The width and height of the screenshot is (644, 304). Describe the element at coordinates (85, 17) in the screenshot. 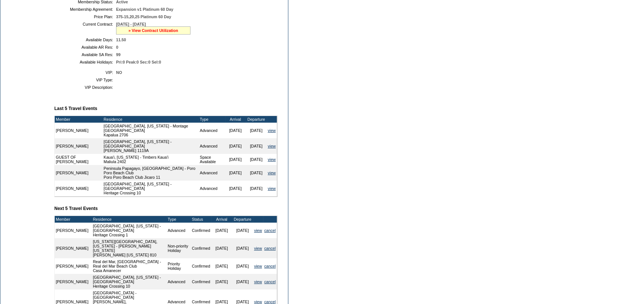

I see `td: Price Plan:` at that location.